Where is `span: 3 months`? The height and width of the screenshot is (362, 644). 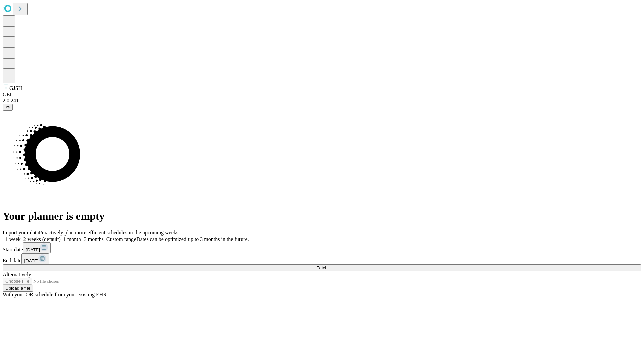
span: 3 months is located at coordinates (94, 239).